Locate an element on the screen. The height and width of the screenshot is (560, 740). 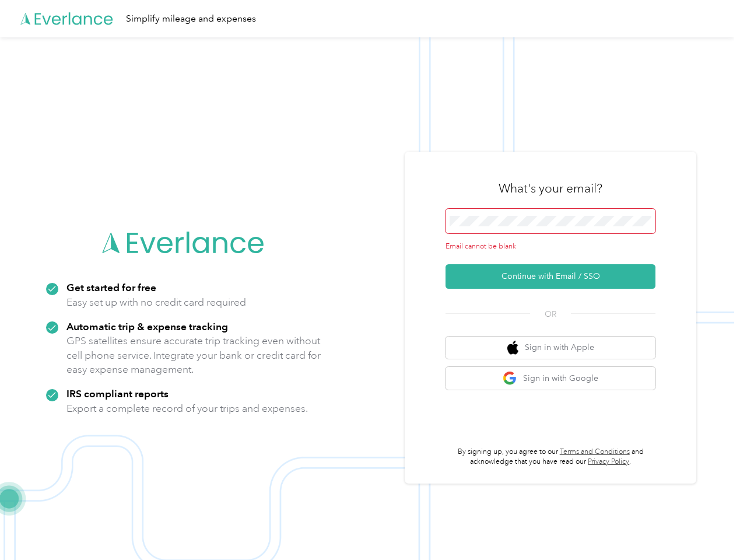
strong: Automatic trip & expense tracking is located at coordinates (147, 326).